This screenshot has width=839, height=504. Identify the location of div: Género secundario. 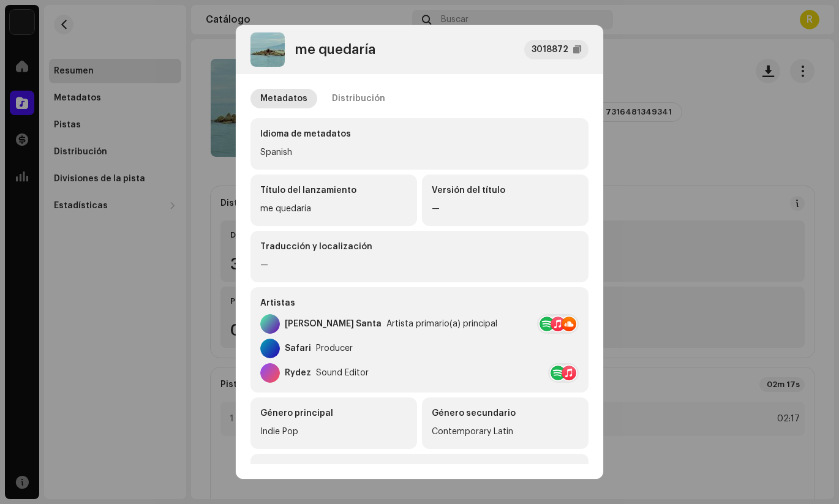
(506, 413).